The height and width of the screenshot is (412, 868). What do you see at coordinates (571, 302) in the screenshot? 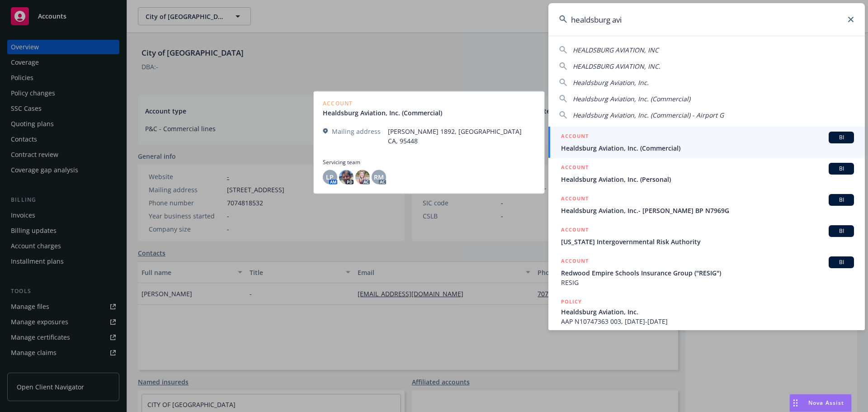
I see `h5: POLICY` at bounding box center [571, 302].